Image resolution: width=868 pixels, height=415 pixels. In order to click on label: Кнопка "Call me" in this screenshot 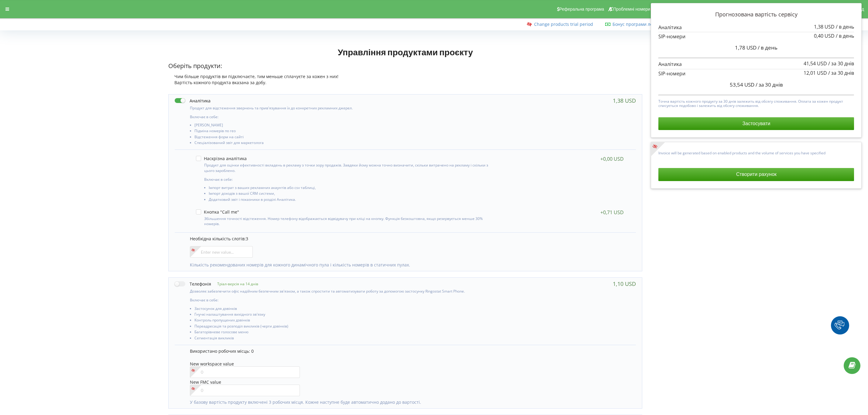, I will do `click(217, 211)`.